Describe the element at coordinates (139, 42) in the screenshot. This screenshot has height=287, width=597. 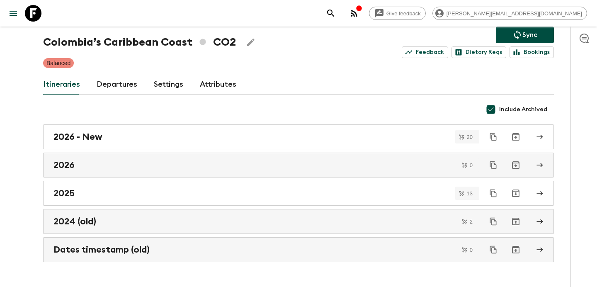
I see `h1: Colombia’s Caribbean Coast CO2` at that location.